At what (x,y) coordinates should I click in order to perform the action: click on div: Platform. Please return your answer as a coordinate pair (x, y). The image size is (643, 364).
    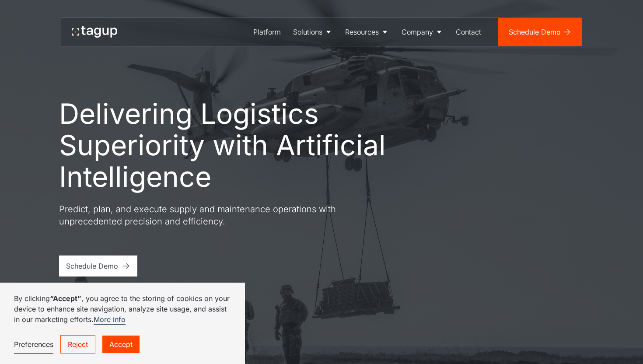
    Looking at the image, I should click on (267, 32).